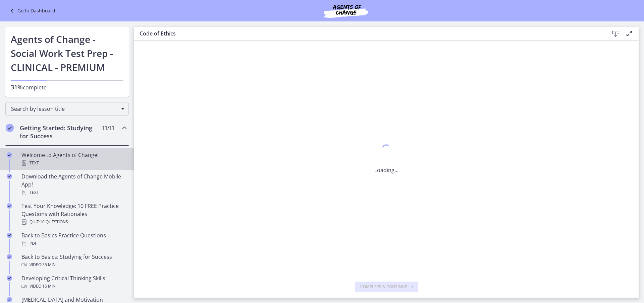 Image resolution: width=644 pixels, height=303 pixels. What do you see at coordinates (74, 261) in the screenshot?
I see `div: Back to Basics: Studying for Success` at bounding box center [74, 261].